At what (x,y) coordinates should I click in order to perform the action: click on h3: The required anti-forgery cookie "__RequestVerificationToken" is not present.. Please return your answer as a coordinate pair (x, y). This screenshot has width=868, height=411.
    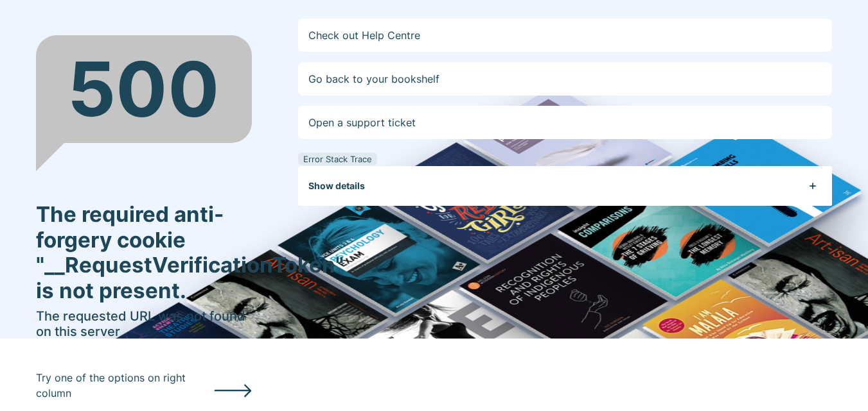
    Looking at the image, I should click on (144, 253).